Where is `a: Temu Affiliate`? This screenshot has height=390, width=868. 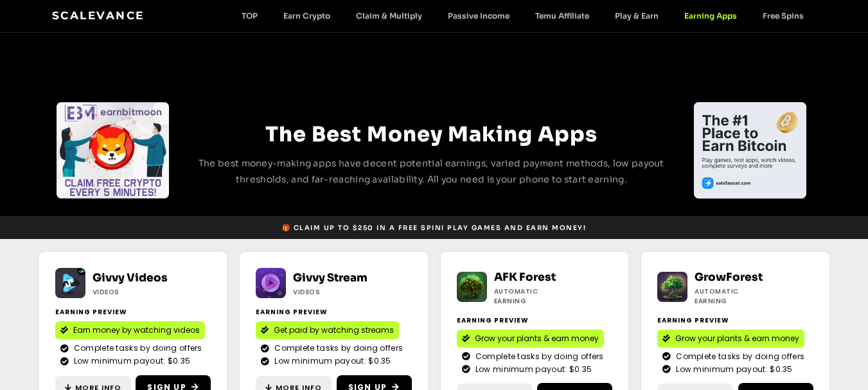 a: Temu Affiliate is located at coordinates (562, 15).